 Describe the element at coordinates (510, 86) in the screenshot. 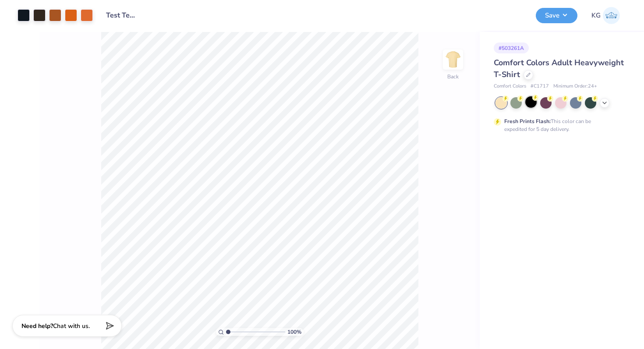

I see `span: Comfort Colors` at that location.